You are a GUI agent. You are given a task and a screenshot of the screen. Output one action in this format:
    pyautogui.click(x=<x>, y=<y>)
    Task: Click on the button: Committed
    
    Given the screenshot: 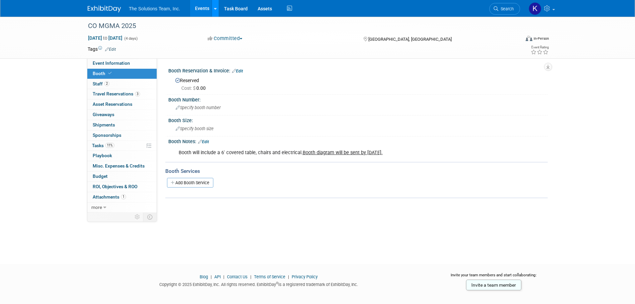 What is the action you would take?
    pyautogui.click(x=225, y=38)
    